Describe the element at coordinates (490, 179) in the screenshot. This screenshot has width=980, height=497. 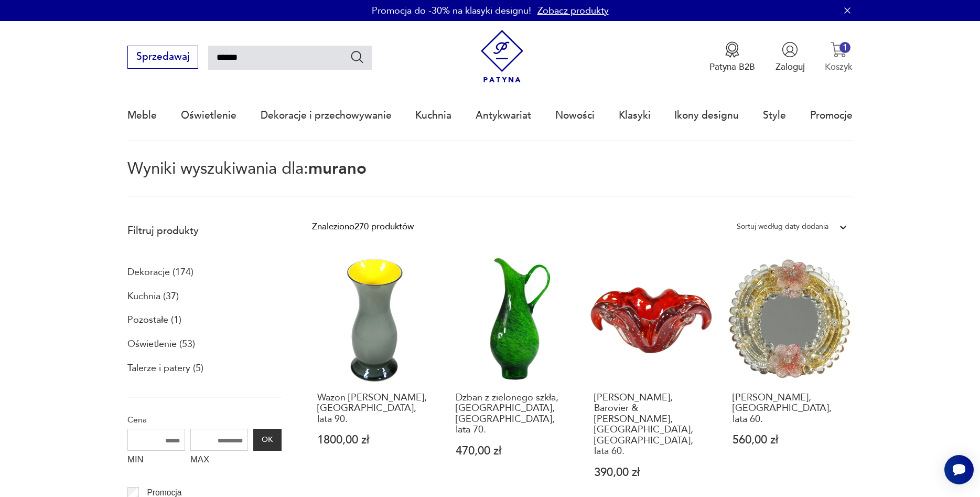
I see `p: Wyniki wyszukiwania dla:` at that location.